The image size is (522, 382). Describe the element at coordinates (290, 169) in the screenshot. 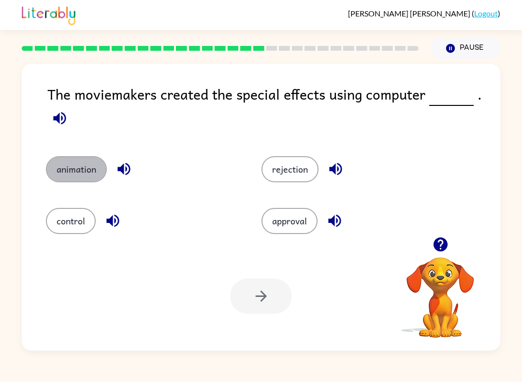

I see `button: rejection` at that location.